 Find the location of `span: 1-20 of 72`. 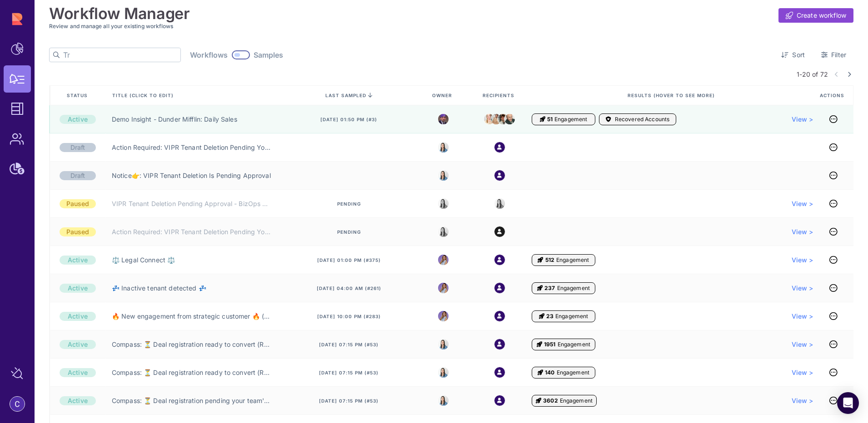

span: 1-20 of 72 is located at coordinates (812, 74).